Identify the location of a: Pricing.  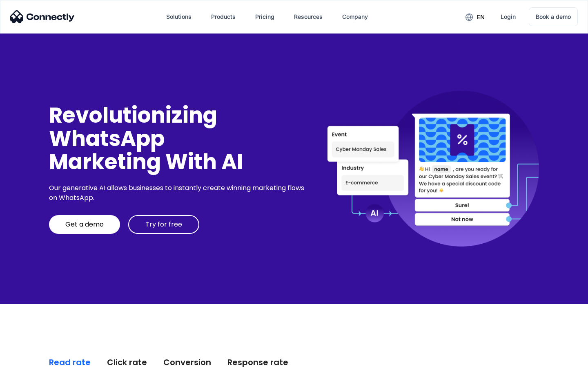
(265, 17).